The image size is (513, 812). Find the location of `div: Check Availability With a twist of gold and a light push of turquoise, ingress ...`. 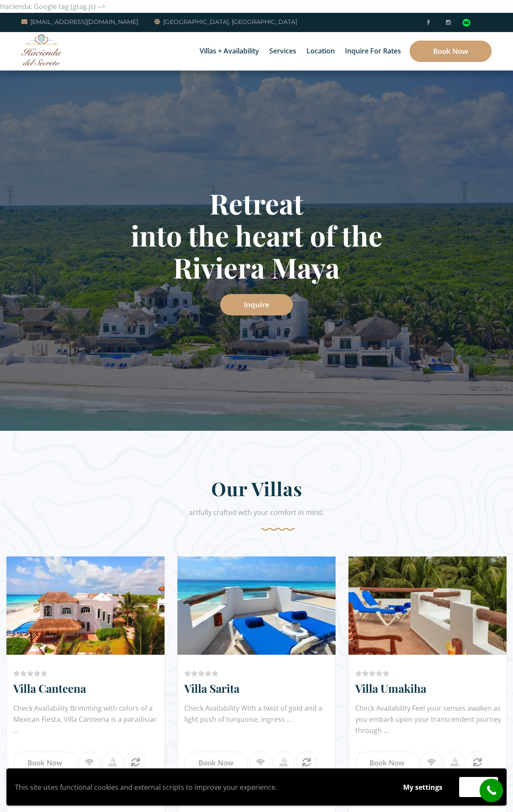

div: Check Availability With a twist of gold and a light push of turquoise, ingress ... is located at coordinates (258, 719).